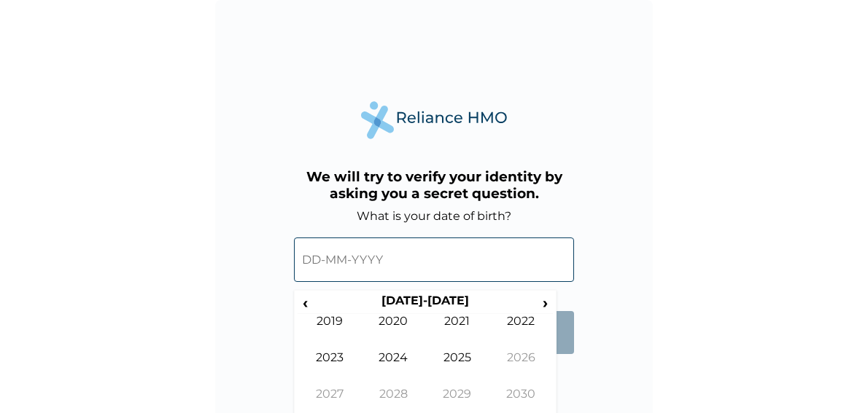  What do you see at coordinates (522, 369) in the screenshot?
I see `td: 2026` at bounding box center [522, 369].